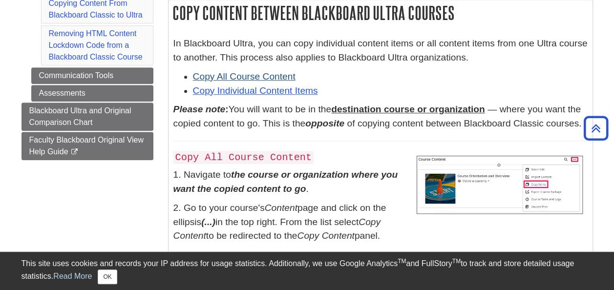  Describe the element at coordinates (74, 152) in the screenshot. I see `i: This link opens in a new window` at that location.